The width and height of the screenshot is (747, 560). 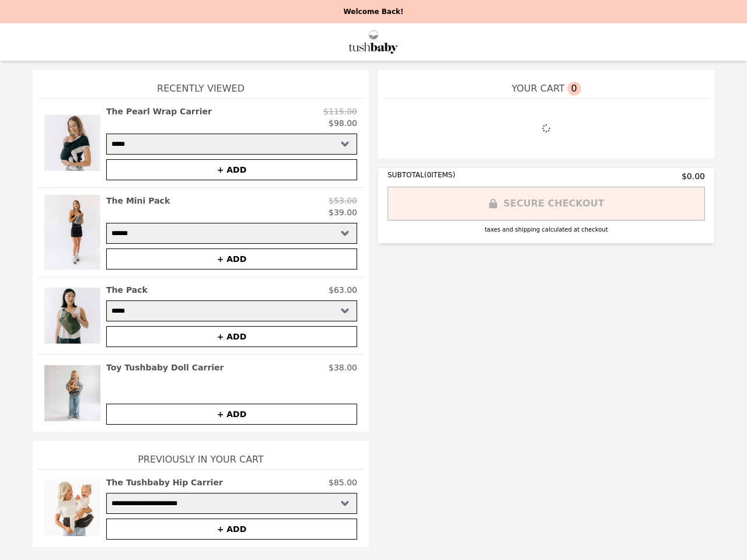 I want to click on span: $0.00, so click(x=693, y=176).